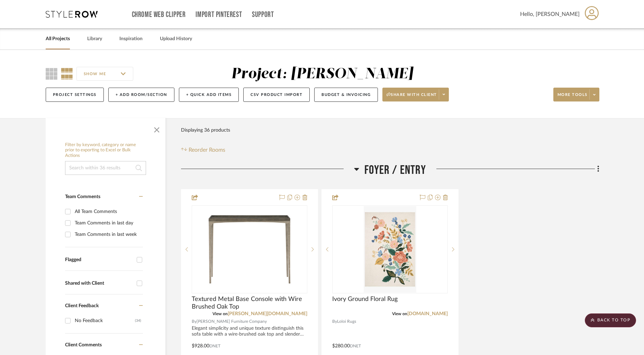 The image size is (644, 355). I want to click on a: Chrome Web Clipper, so click(159, 15).